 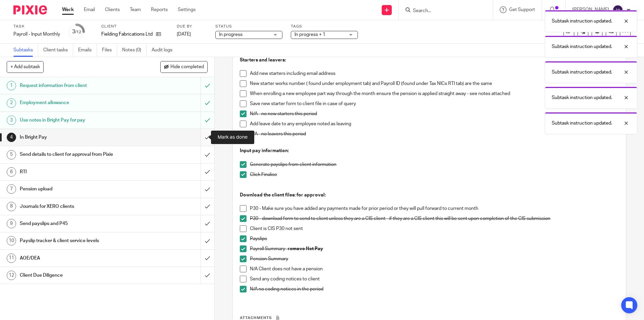 What do you see at coordinates (434, 84) in the screenshot?
I see `p: New starter works number ( found under employment tab) and Payroll ID (found under Tax NICs RTI t...` at bounding box center [434, 84].